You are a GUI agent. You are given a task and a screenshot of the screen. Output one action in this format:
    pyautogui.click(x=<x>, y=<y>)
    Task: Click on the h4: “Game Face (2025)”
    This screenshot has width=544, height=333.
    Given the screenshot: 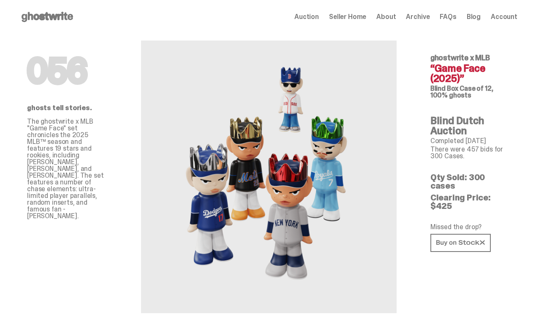 What is the action you would take?
    pyautogui.click(x=470, y=73)
    